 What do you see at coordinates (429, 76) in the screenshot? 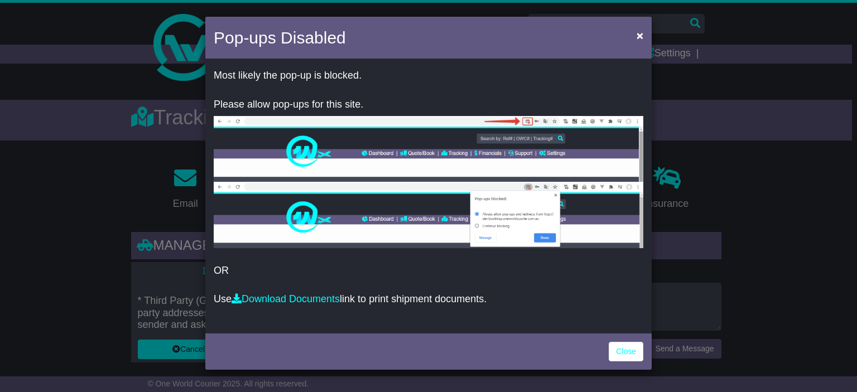
I see `p: Most likely the pop-up is blocked.` at bounding box center [429, 76].